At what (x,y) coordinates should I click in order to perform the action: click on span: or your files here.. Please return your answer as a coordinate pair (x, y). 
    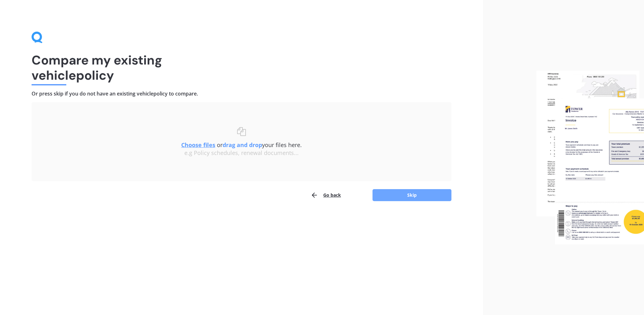
    Looking at the image, I should click on (242, 145).